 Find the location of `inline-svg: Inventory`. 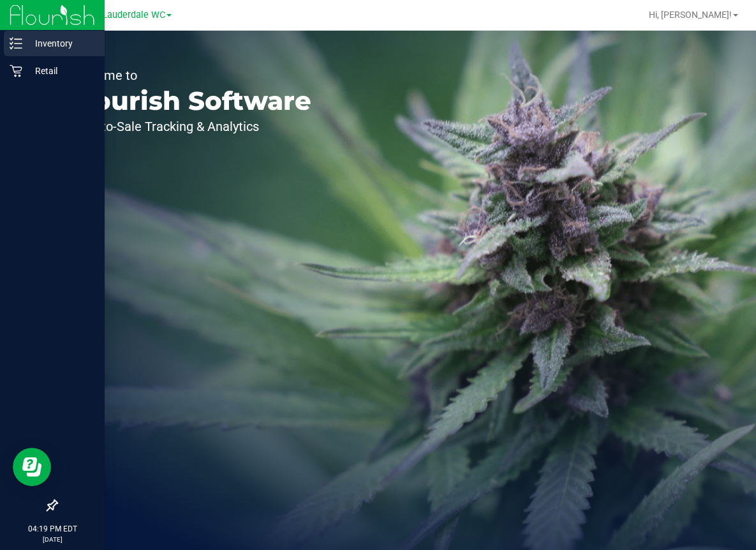

inline-svg: Inventory is located at coordinates (16, 43).